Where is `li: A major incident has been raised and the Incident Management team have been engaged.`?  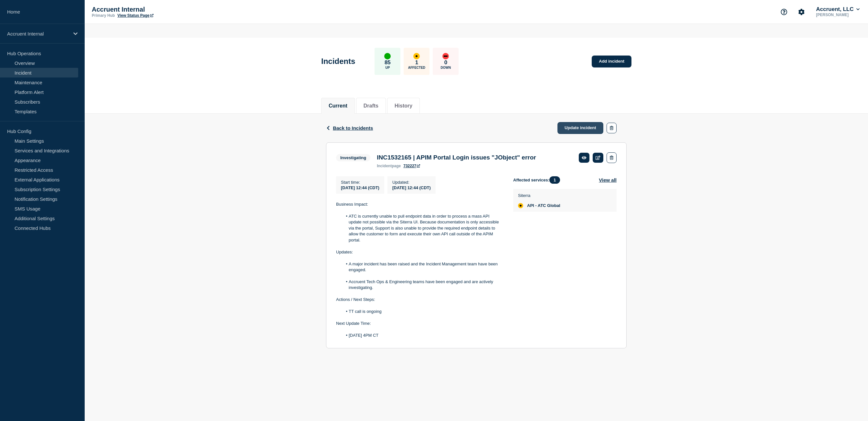 li: A major incident has been raised and the Incident Management team have been engaged. is located at coordinates (423, 267).